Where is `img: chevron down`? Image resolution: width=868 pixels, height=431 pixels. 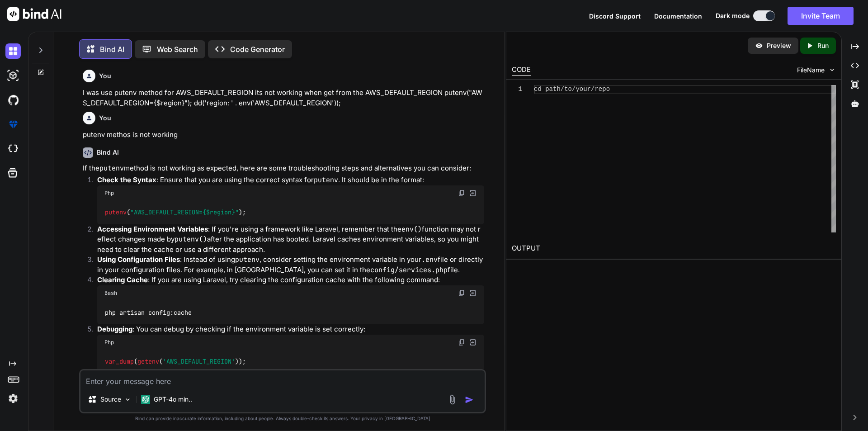
img: chevron down is located at coordinates (832, 70).